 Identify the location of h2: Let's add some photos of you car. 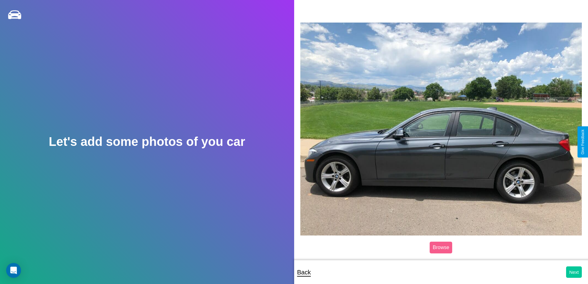
(147, 141).